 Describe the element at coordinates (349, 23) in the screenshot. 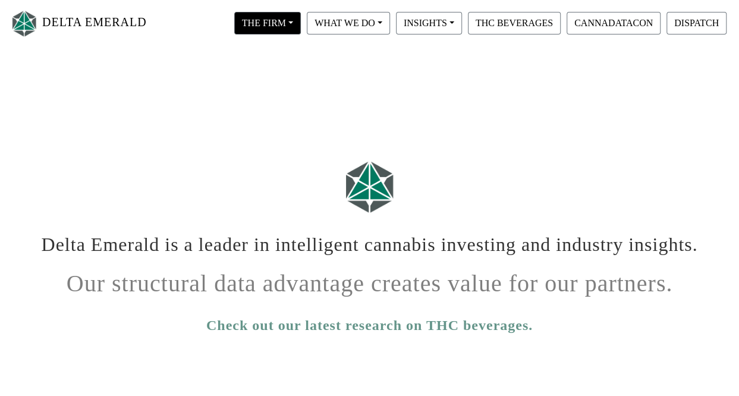

I see `button: WHAT WE DO` at that location.